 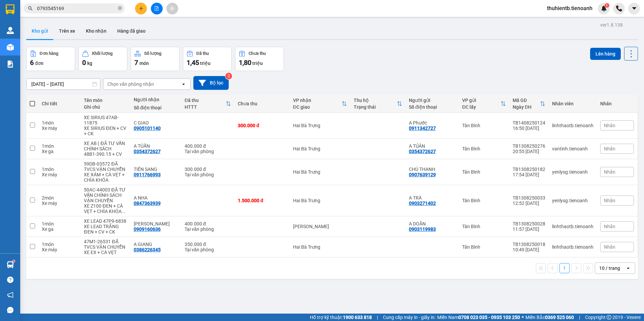 I want to click on div: A DOÃN, so click(x=432, y=224).